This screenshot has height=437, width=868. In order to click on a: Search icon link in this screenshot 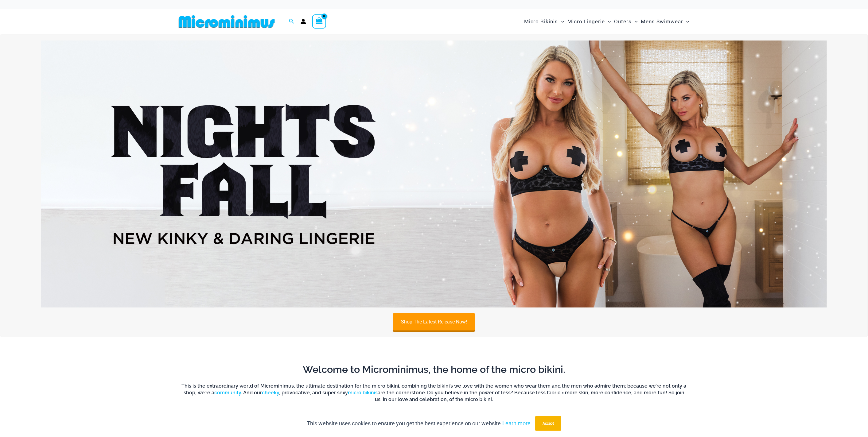, I will do `click(291, 22)`.